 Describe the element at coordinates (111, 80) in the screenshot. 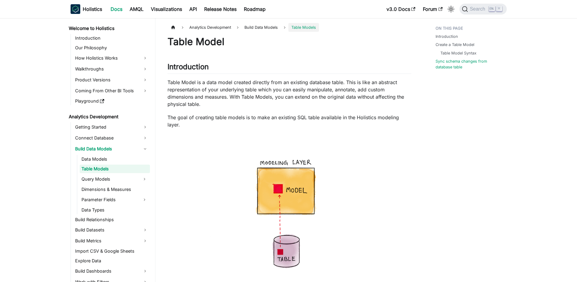

I see `a: Product Versions` at that location.